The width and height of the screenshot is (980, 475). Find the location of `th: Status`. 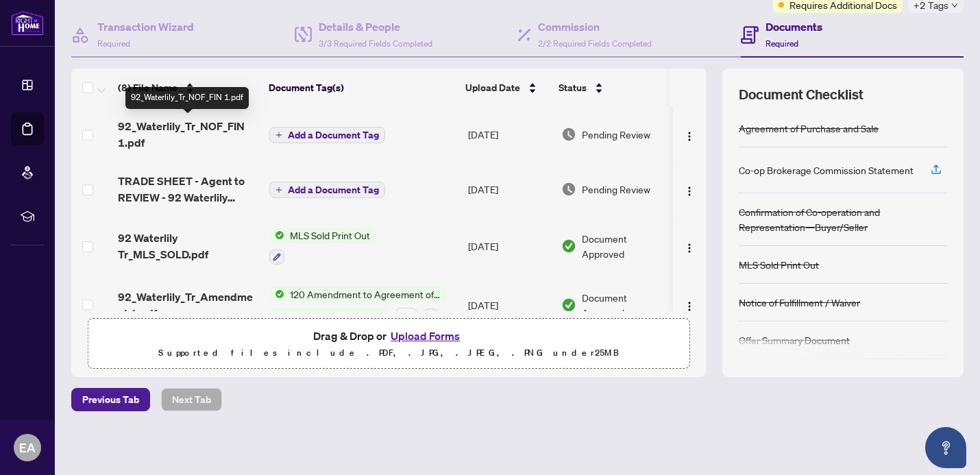

th: Status is located at coordinates (611, 88).